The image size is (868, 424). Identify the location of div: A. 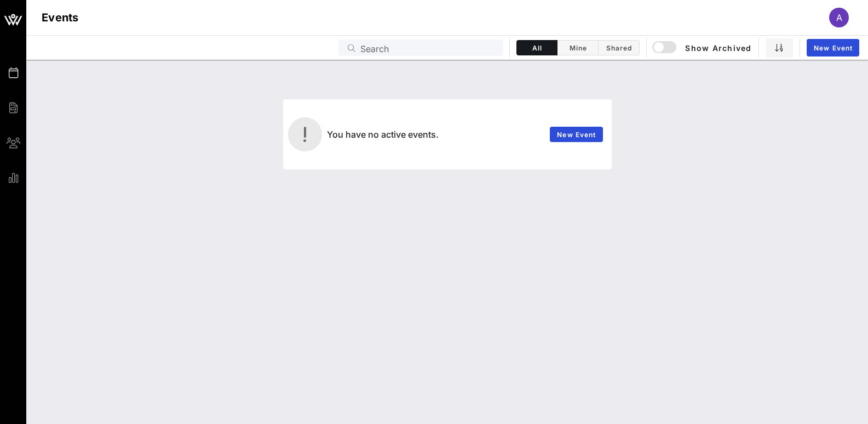
(839, 17).